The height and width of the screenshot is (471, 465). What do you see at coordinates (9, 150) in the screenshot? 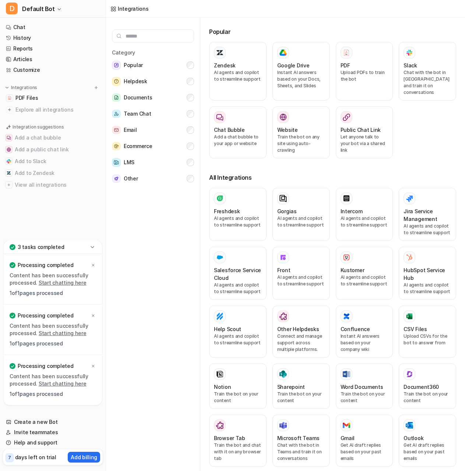
I see `img: Add a public chat link` at bounding box center [9, 150].